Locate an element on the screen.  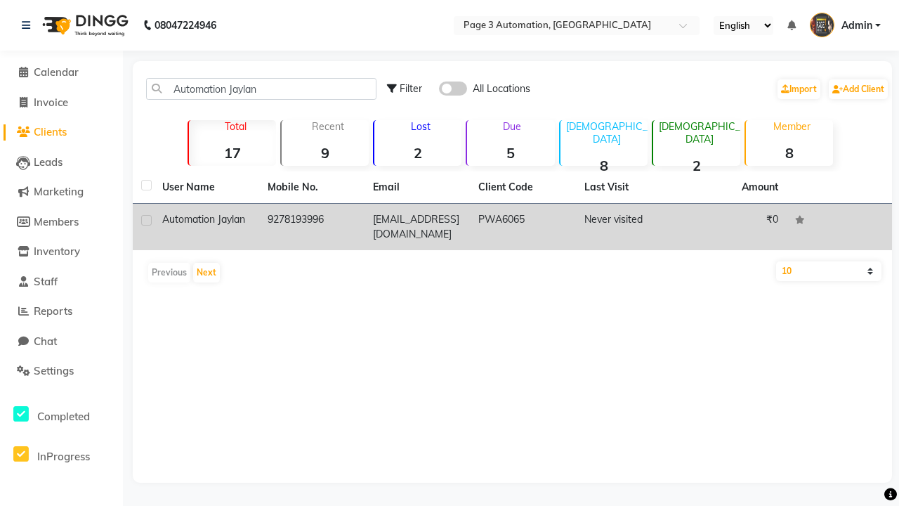
th: Mobile No. is located at coordinates (312, 188).